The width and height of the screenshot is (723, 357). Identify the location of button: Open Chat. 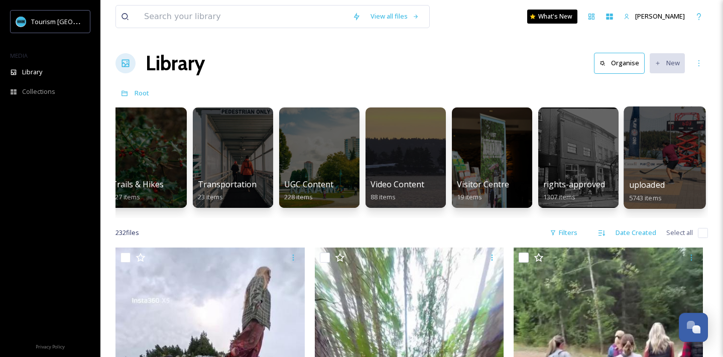
(693, 327).